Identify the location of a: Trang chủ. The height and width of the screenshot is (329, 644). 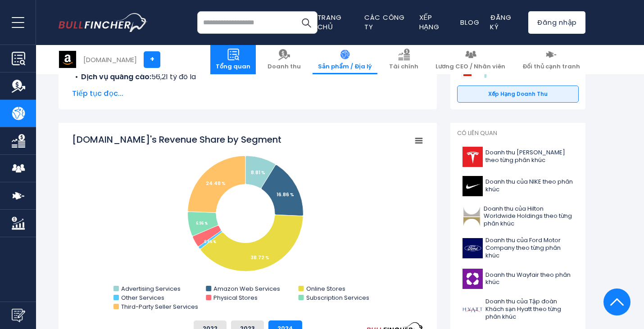
(330, 22).